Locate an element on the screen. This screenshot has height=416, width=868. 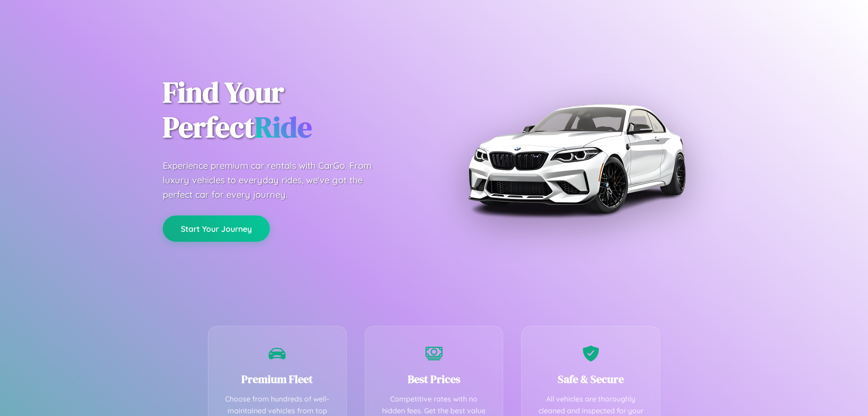
h1: Find Your Perfect is located at coordinates (292, 110).